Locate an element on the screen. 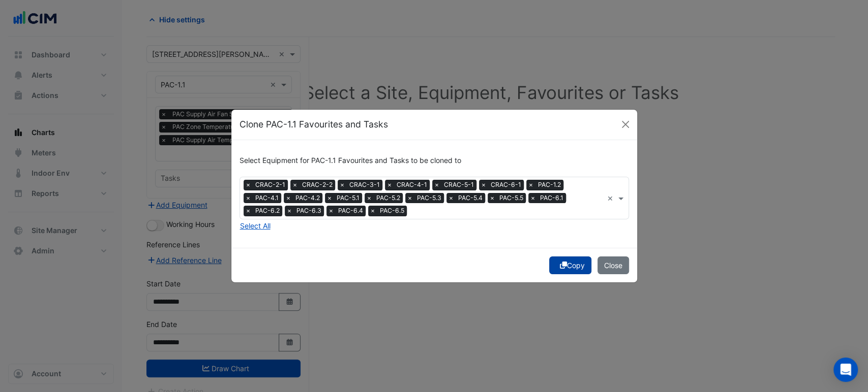  span: PAC-6.3 is located at coordinates (309, 211).